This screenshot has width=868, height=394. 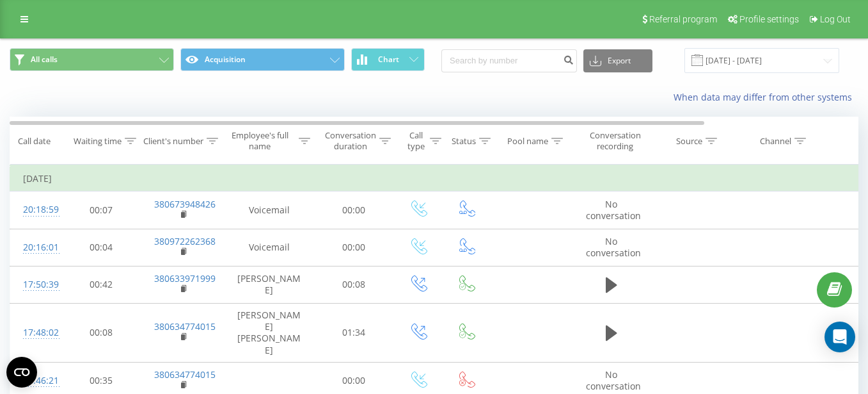 I want to click on div: Call type, so click(x=416, y=141).